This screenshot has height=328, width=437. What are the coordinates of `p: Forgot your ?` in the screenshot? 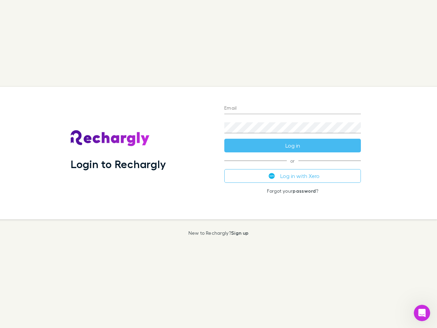 It's located at (292, 191).